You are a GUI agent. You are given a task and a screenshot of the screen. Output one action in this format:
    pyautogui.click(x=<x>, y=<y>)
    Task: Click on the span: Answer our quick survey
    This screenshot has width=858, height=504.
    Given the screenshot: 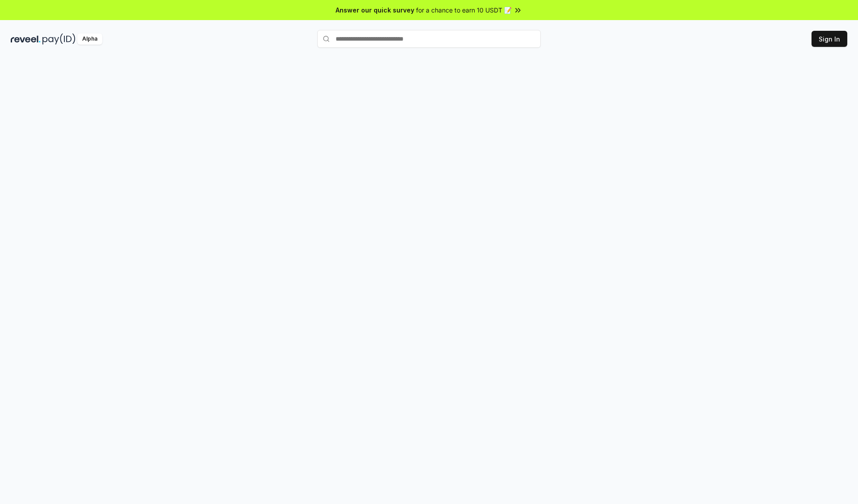 What is the action you would take?
    pyautogui.click(x=375, y=10)
    